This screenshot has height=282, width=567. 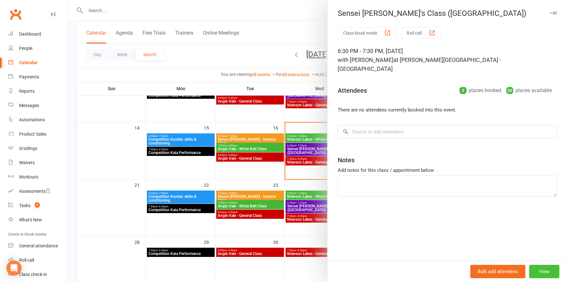 What do you see at coordinates (346, 160) in the screenshot?
I see `div: Notes` at bounding box center [346, 160].